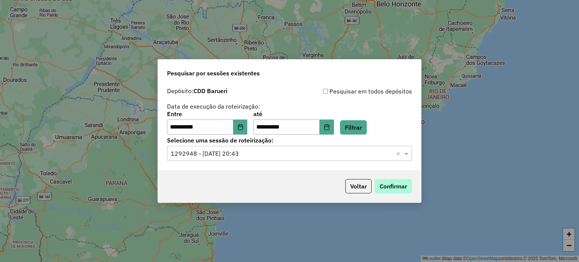  Describe the element at coordinates (353, 128) in the screenshot. I see `button: Filtrar` at that location.